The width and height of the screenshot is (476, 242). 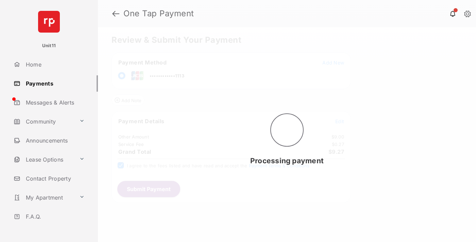 What do you see at coordinates (44, 160) in the screenshot?
I see `a: Lease Options` at bounding box center [44, 160].